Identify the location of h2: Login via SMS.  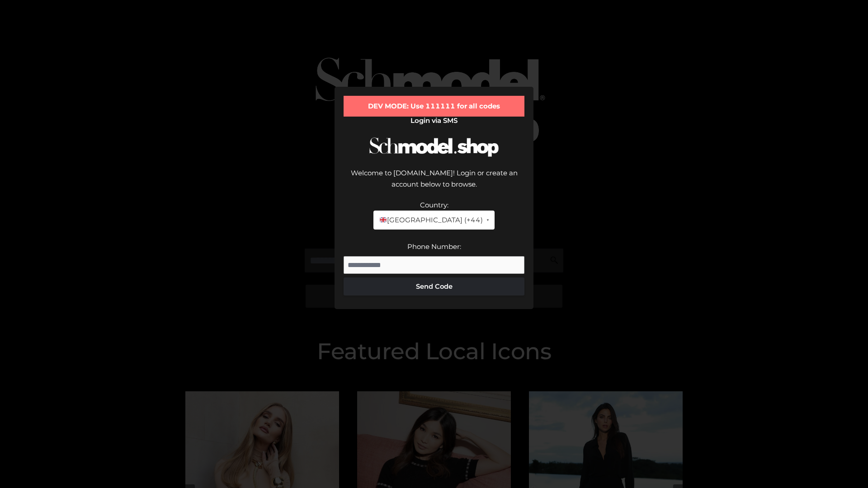
(434, 121).